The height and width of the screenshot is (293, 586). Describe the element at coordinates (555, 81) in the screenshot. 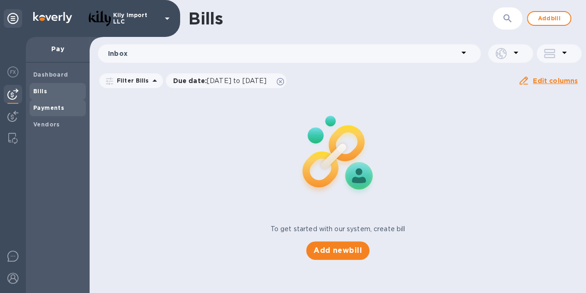

I see `u: Edit columns` at that location.